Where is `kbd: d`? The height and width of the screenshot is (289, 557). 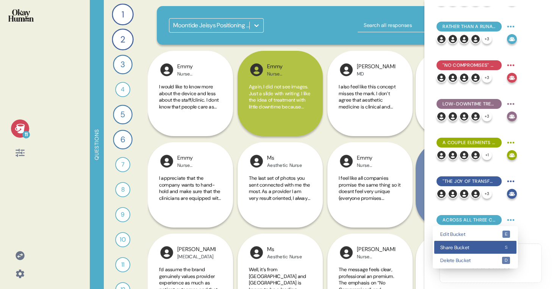 kbd: d is located at coordinates (506, 260).